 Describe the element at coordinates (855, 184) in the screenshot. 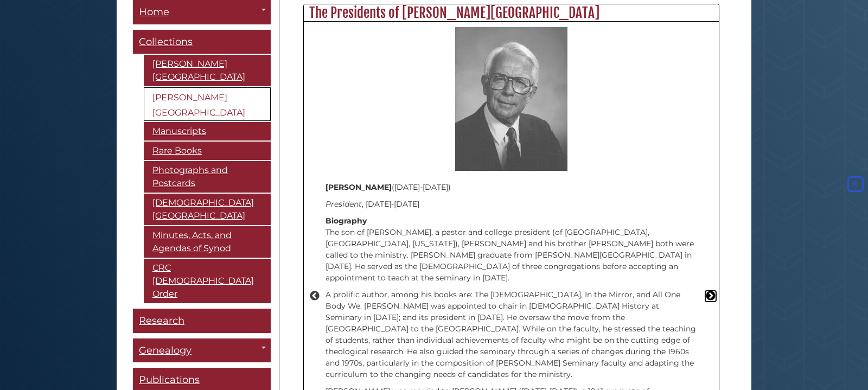

I see `a: Back to Top` at that location.